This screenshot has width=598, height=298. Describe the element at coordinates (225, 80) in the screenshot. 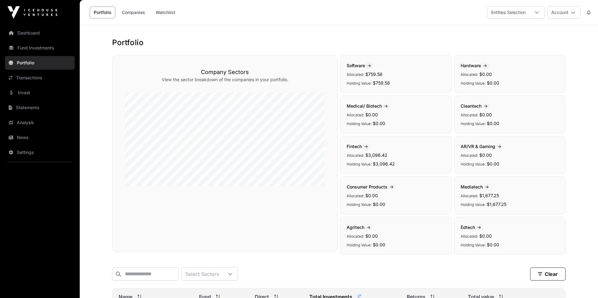

I see `p: View the sector breakdown of the companies in your portfolio.` at that location.